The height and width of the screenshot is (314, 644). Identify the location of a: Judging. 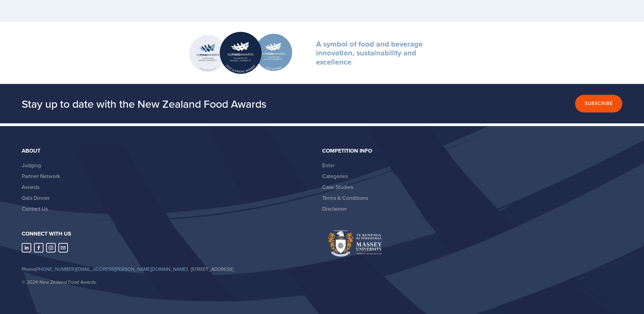
(31, 165).